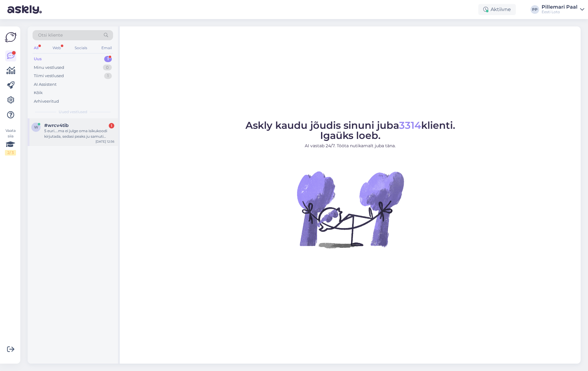  What do you see at coordinates (107, 48) in the screenshot?
I see `div: Email` at bounding box center [107, 48].